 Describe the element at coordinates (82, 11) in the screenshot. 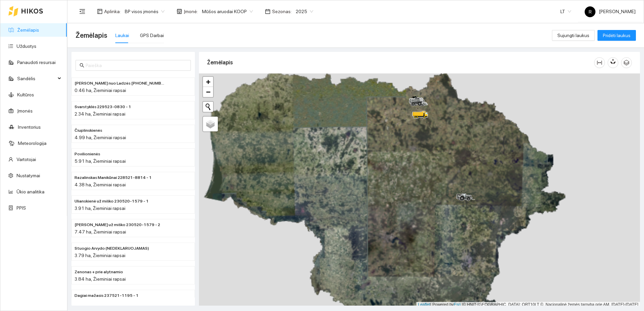

I see `span: menu-fold` at that location.